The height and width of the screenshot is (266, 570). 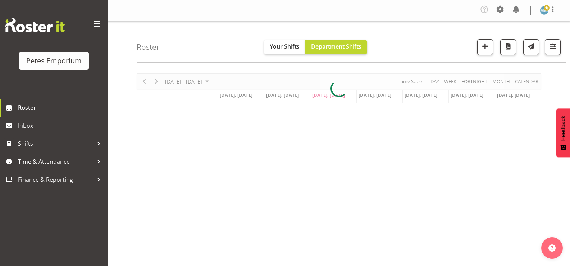 What do you see at coordinates (54, 61) in the screenshot?
I see `div: Petes Emporium` at bounding box center [54, 61].